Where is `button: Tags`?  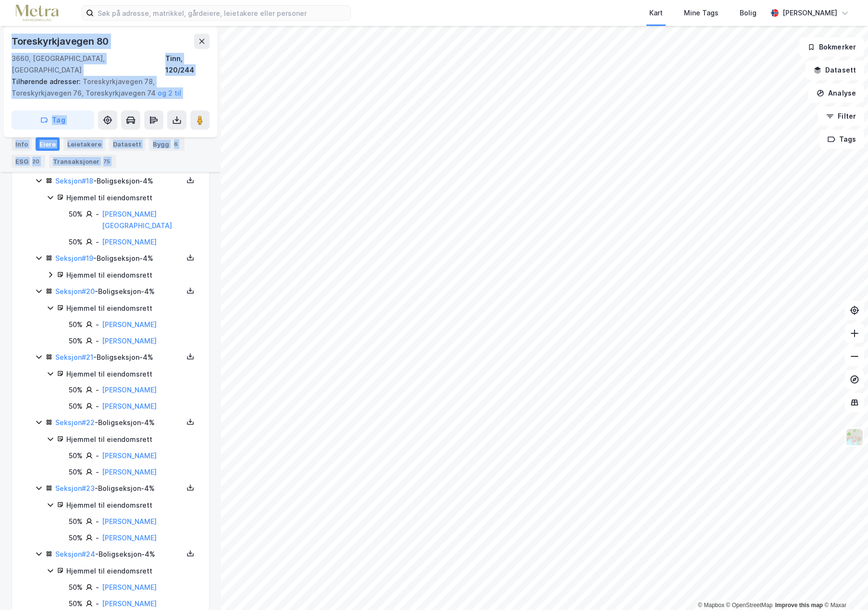
button: Tags is located at coordinates (841, 139).